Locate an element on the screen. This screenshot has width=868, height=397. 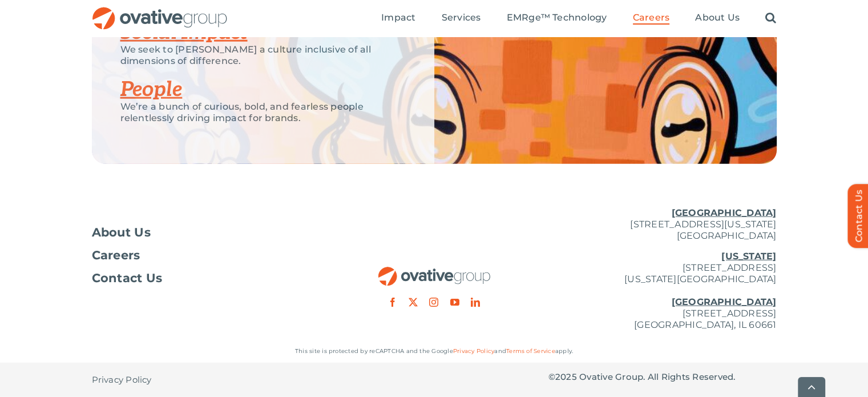
a: facebook is located at coordinates (393, 302).